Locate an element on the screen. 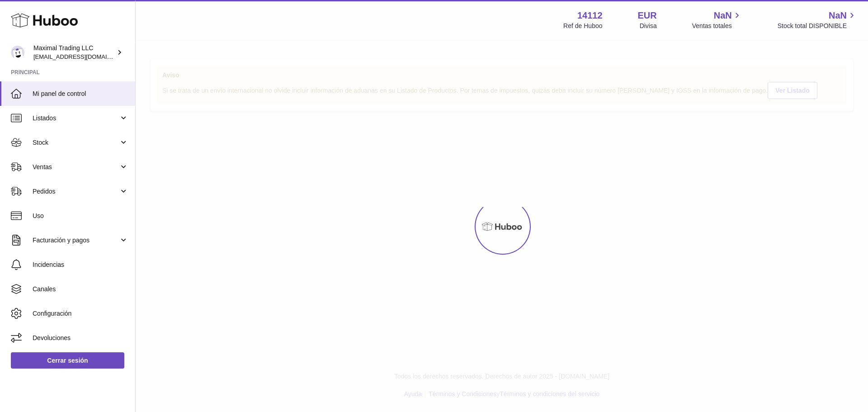 The width and height of the screenshot is (868, 412). span: Canales is located at coordinates (80, 289).